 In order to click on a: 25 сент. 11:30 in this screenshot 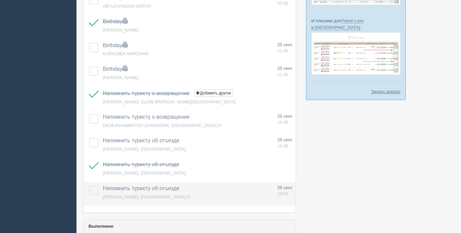, I will do `click(285, 48)`.